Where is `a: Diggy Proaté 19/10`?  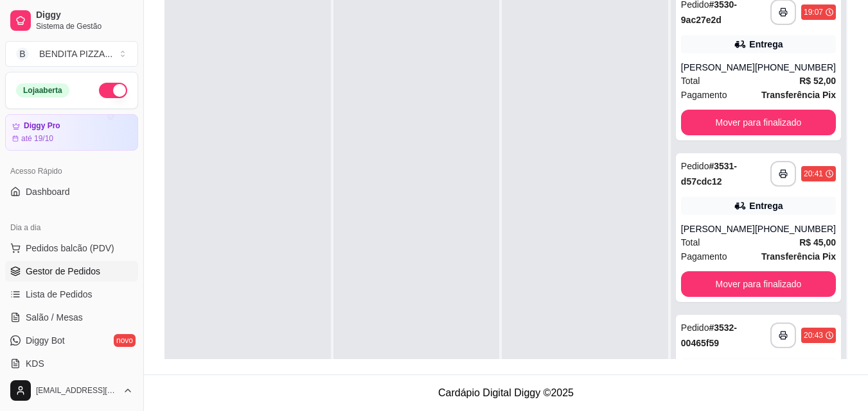 a: Diggy Proaté 19/10 is located at coordinates (71, 132).